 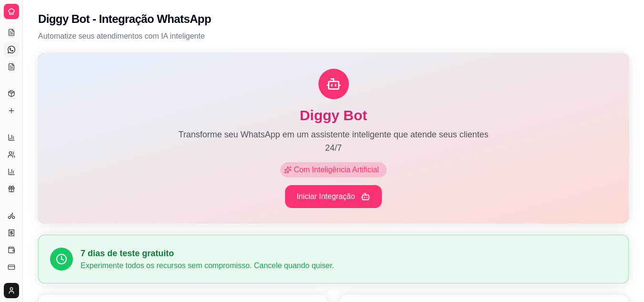 What do you see at coordinates (333, 197) in the screenshot?
I see `button: Iniciar Integração` at bounding box center [333, 197].